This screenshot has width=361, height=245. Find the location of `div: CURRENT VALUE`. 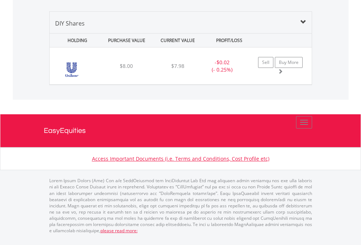

div: CURRENT VALUE is located at coordinates (178, 40).